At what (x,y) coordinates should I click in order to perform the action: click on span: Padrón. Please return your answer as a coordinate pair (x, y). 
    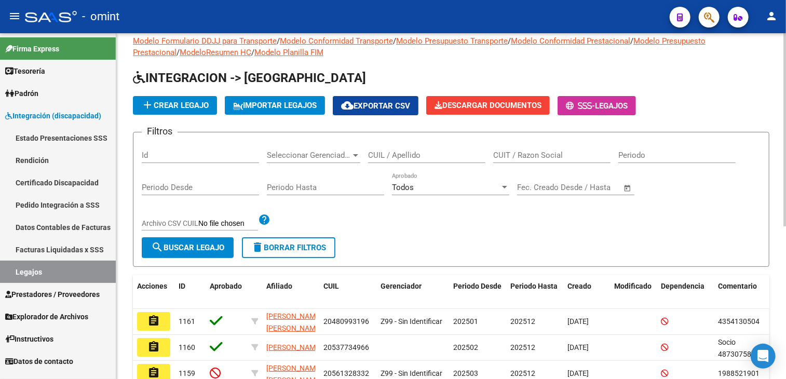
    Looking at the image, I should click on (22, 94).